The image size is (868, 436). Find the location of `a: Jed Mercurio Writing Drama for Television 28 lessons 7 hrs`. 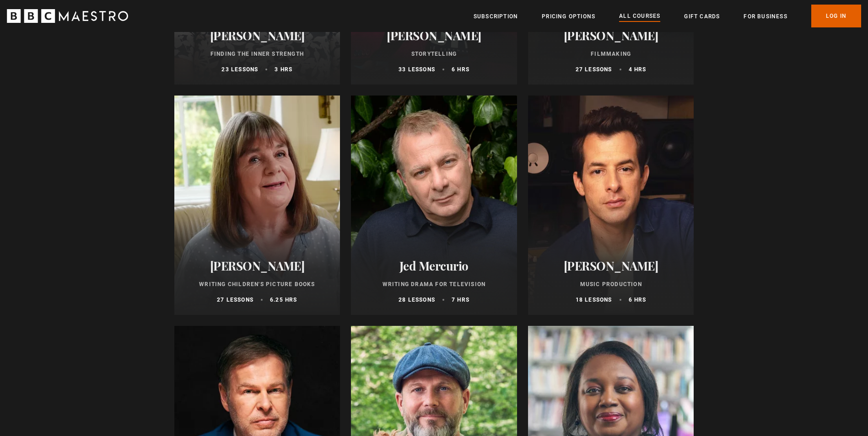

a: Jed Mercurio Writing Drama for Television 28 lessons 7 hrs is located at coordinates (434, 205).